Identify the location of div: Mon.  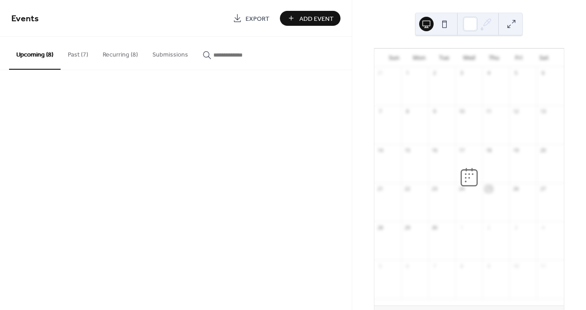
(419, 58).